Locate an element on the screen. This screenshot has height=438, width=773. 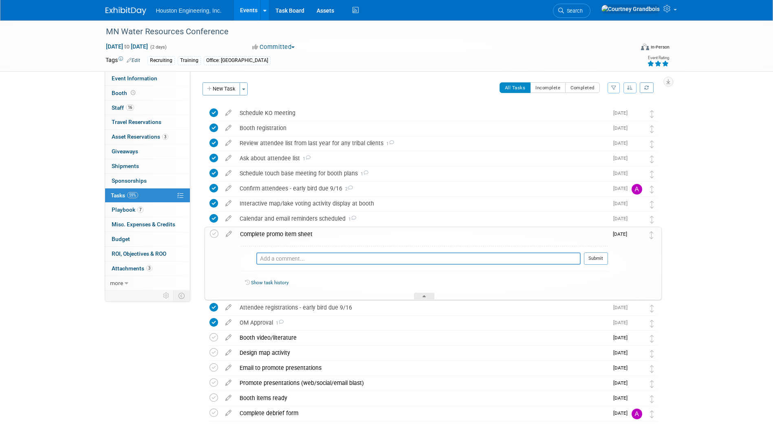
a: Attachments3 is located at coordinates (148, 268).